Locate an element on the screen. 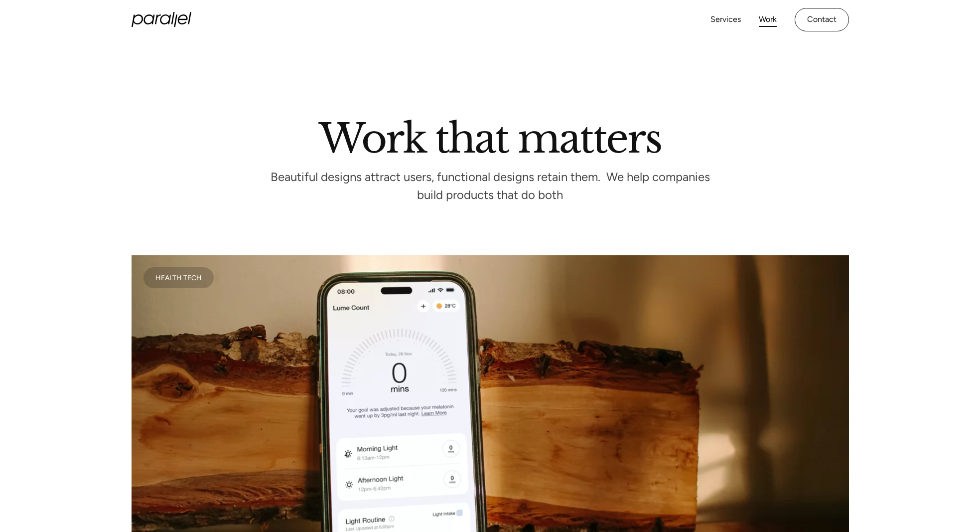 The image size is (980, 532). p: Beautiful designs attract users, functional designs retain them. We help companies build products... is located at coordinates (490, 185).